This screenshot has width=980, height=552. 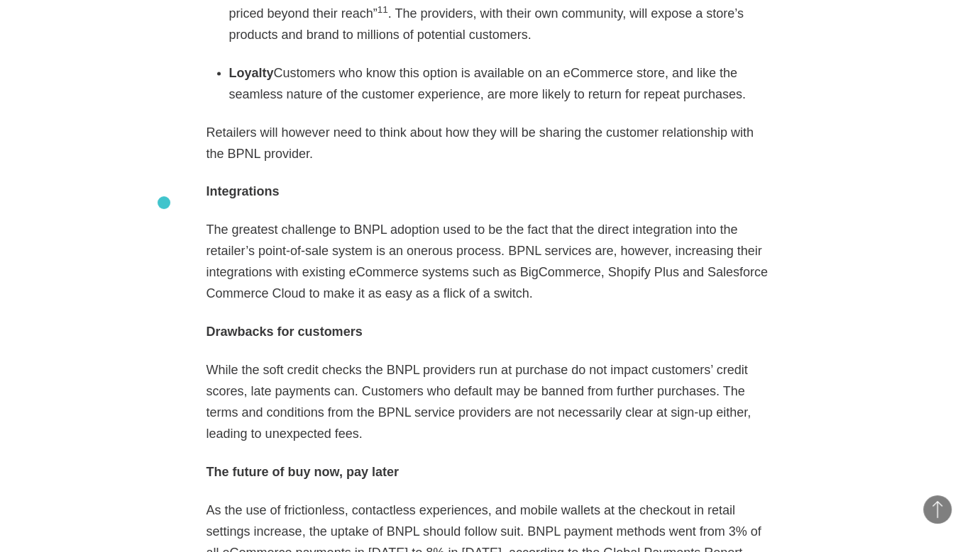 What do you see at coordinates (285, 331) in the screenshot?
I see `strong: Drawbacks for customers` at bounding box center [285, 331].